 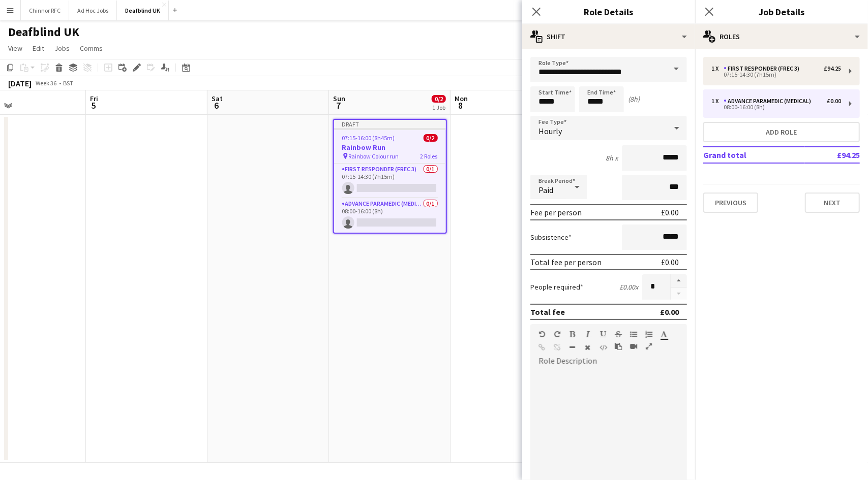 I want to click on label: People required, so click(x=557, y=287).